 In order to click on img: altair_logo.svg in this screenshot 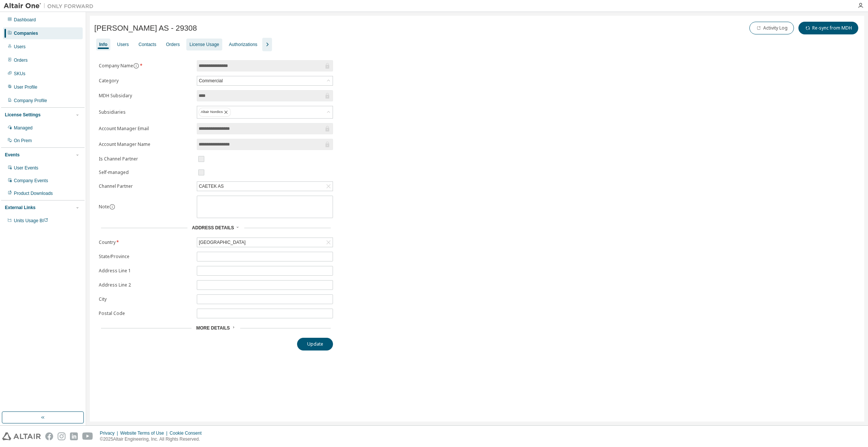, I will do `click(21, 436)`.